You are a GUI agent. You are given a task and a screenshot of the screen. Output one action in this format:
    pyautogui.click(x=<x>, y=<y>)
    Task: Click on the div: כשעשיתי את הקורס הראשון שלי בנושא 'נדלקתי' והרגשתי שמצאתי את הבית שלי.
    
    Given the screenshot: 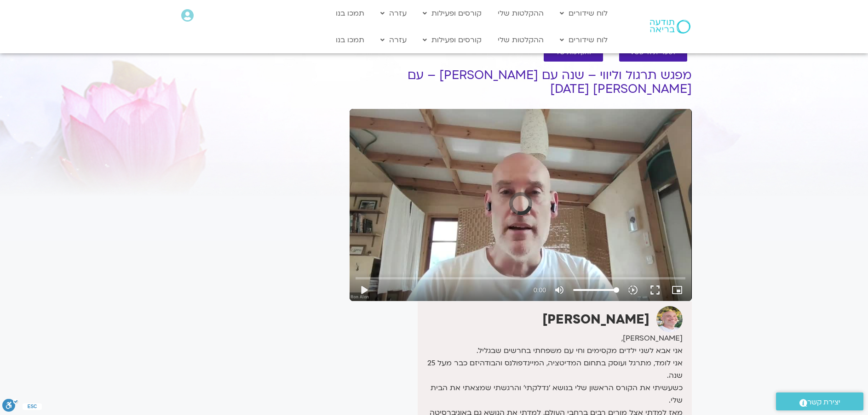 What is the action you would take?
    pyautogui.click(x=551, y=394)
    